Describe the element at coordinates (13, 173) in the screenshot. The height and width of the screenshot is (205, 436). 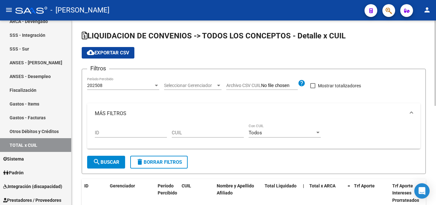
I see `span: Padrón` at that location.